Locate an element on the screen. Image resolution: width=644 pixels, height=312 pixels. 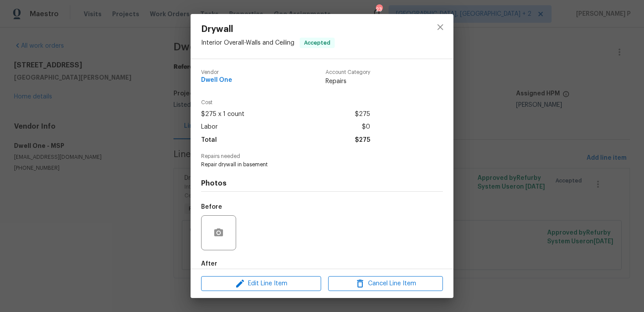
button: Cancel Line Item is located at coordinates (386, 284).